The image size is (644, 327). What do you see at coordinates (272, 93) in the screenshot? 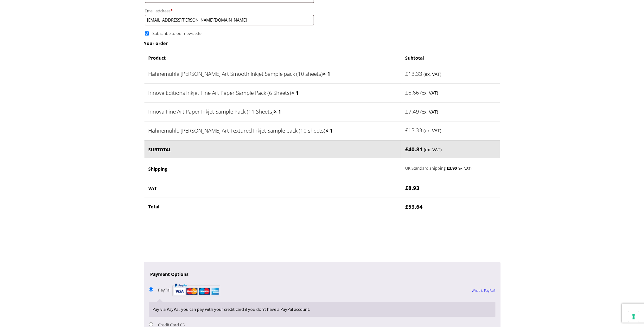
I see `td: Innova Editions Inkjet Fine Art Paper Sample Pack (6 Sheets)` at bounding box center [272, 93].